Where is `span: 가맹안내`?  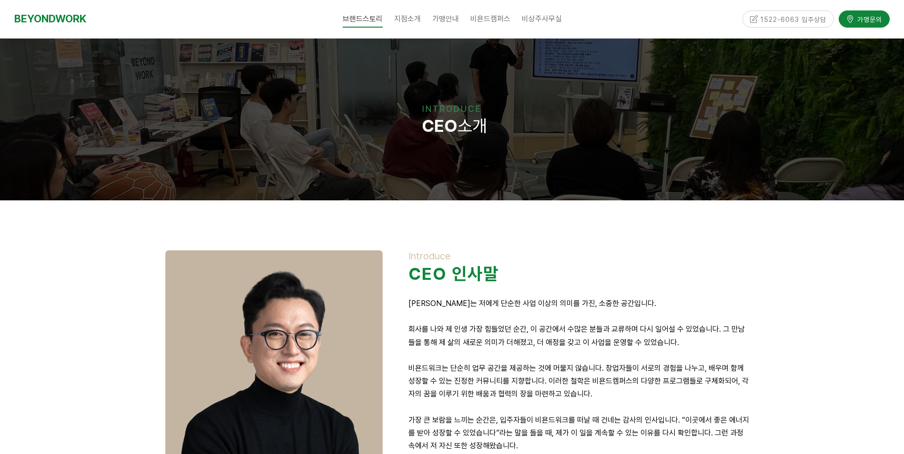
span: 가맹안내 is located at coordinates (445, 19).